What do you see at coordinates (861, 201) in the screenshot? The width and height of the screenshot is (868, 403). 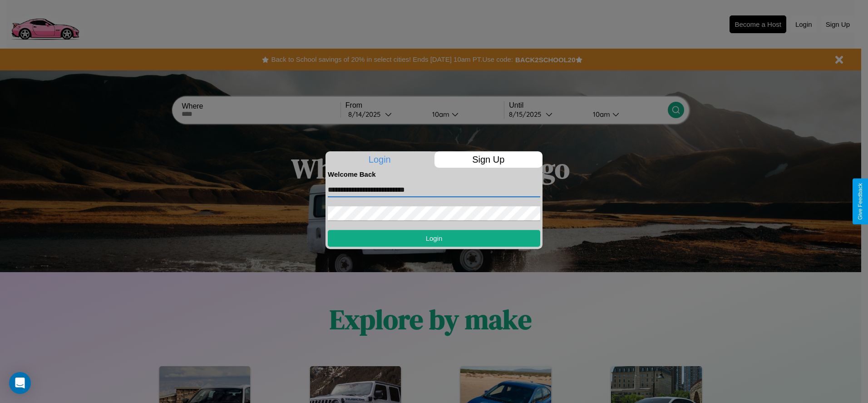 I see `div: Give Feedback` at bounding box center [861, 201].